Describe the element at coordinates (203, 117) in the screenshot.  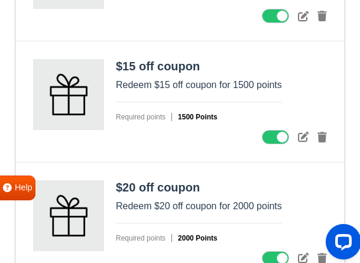
I see `strong: 1500 Points` at that location.